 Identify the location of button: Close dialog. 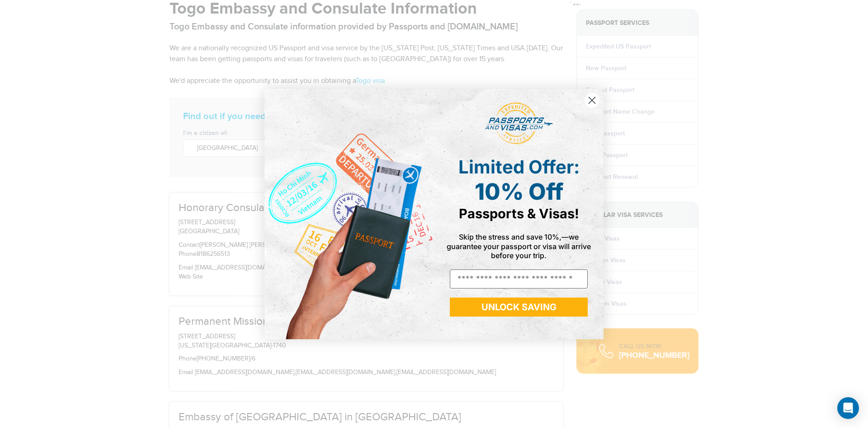
(591, 100).